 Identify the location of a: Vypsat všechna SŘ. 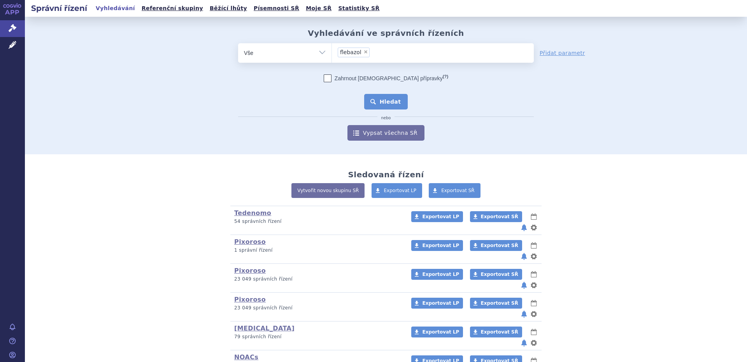
(386, 133).